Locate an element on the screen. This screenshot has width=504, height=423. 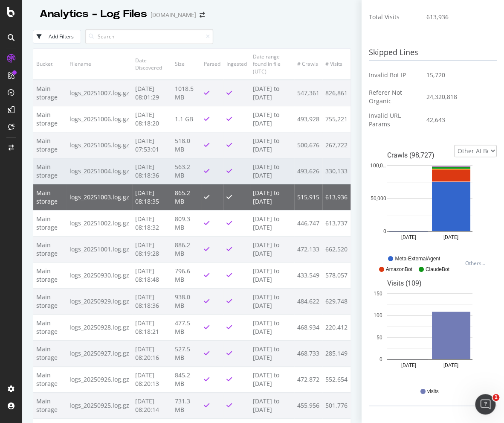
td: 662,520 is located at coordinates (336, 249).